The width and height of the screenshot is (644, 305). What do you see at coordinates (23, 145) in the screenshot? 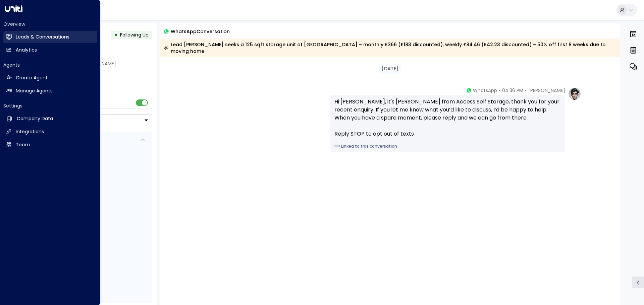
I see `h2: Team` at bounding box center [23, 145].